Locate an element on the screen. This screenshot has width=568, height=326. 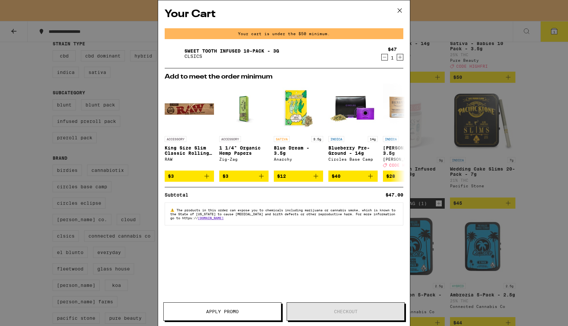
button: Apply Promo is located at coordinates (222, 311).